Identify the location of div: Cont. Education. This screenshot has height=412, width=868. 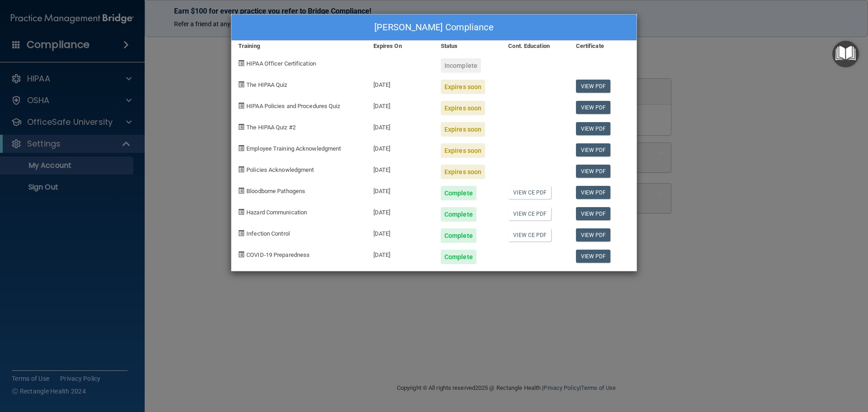
(535, 46).